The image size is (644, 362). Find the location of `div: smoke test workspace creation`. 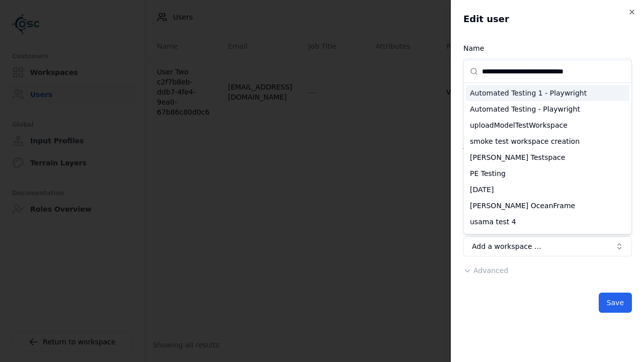

div: smoke test workspace creation is located at coordinates (548, 142).